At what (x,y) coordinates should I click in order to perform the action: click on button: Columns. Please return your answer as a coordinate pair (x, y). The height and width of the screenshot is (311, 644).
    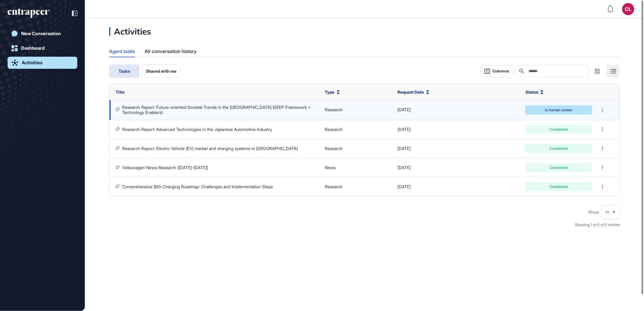
    Looking at the image, I should click on (497, 71).